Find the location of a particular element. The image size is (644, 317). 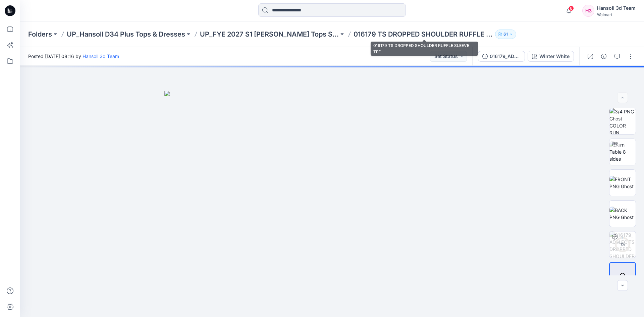

img: FRONT PNG Ghost is located at coordinates (622, 183).